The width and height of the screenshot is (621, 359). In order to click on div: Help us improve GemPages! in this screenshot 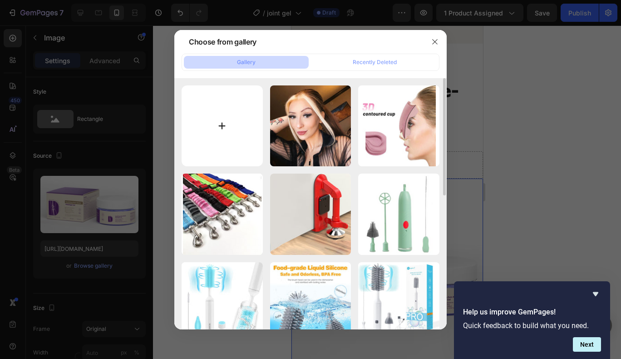, I will do `click(532, 320)`.